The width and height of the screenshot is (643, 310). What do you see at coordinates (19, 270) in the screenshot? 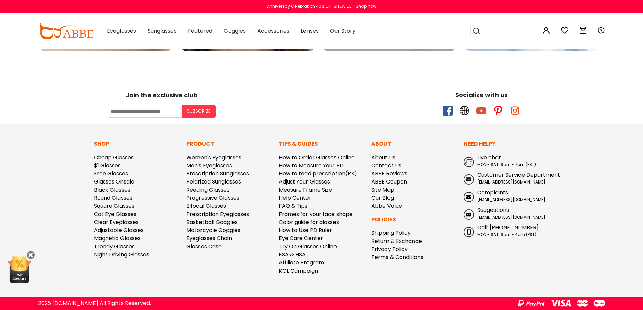
I see `img: mini welcome offer` at bounding box center [19, 270].